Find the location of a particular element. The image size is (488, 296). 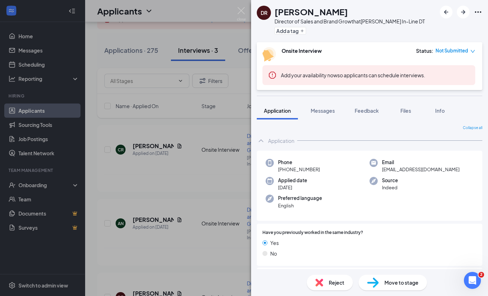

div: Application is located at coordinates (281, 141).